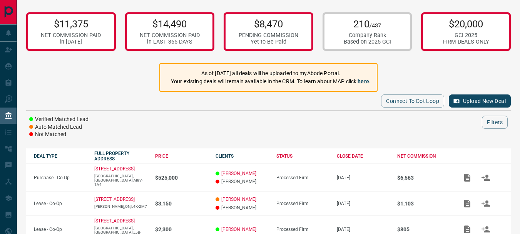 The width and height of the screenshot is (520, 234). Describe the element at coordinates (59, 119) in the screenshot. I see `li: Verified Matched Lead` at that location.